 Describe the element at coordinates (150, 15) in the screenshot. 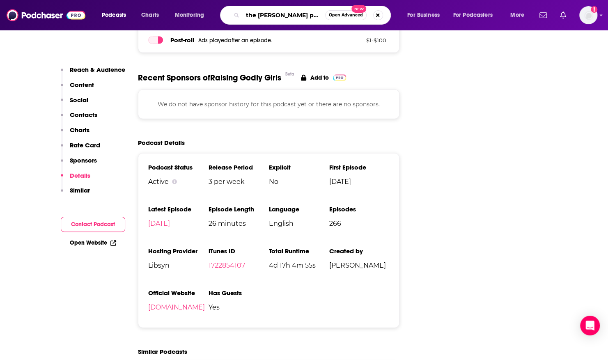

I see `span: Charts` at that location.